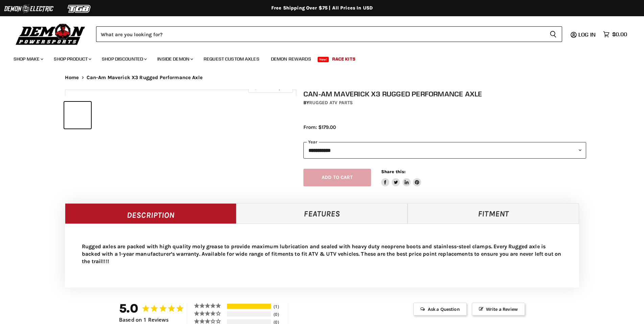  Describe the element at coordinates (343, 59) in the screenshot. I see `a: Race Kits` at that location.